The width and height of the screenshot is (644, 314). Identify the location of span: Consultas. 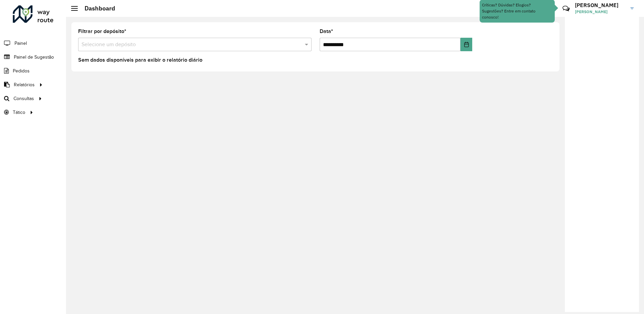
(24, 98).